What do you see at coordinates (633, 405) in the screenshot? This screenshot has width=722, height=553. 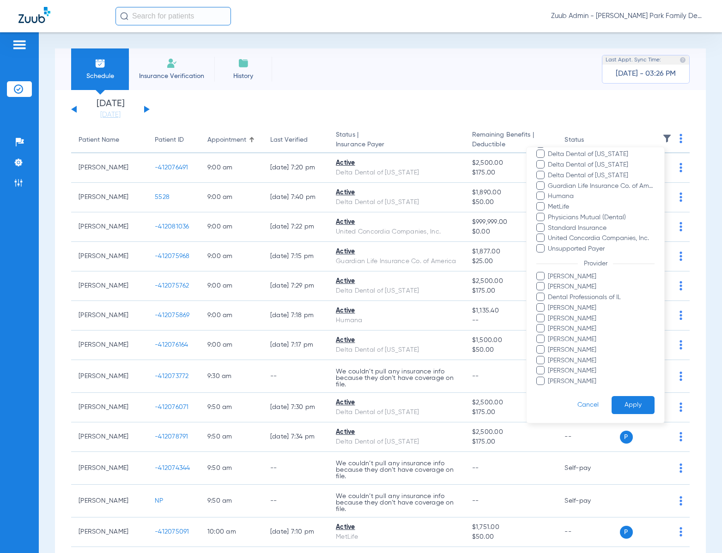 I see `button: Apply` at bounding box center [633, 405].